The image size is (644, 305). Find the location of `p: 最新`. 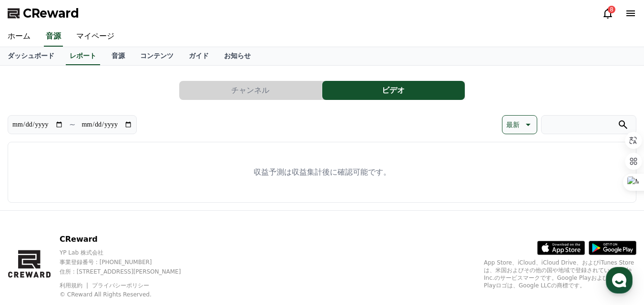

p: 最新 is located at coordinates (513, 125).